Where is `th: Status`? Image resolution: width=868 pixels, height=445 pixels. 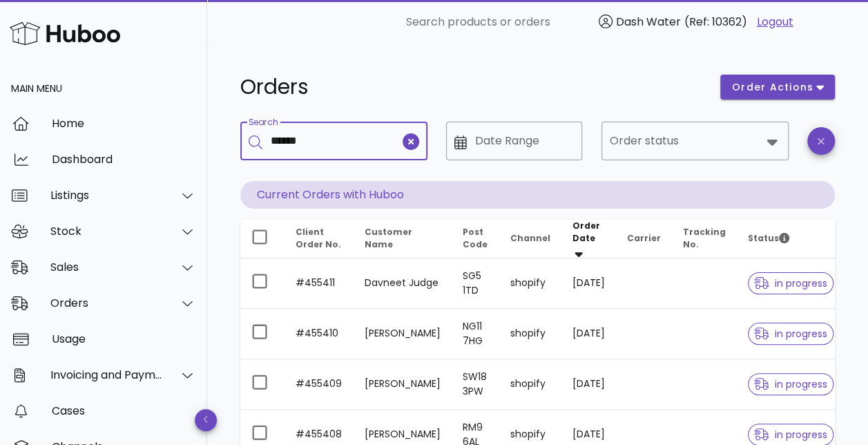 th: Status is located at coordinates (791, 239).